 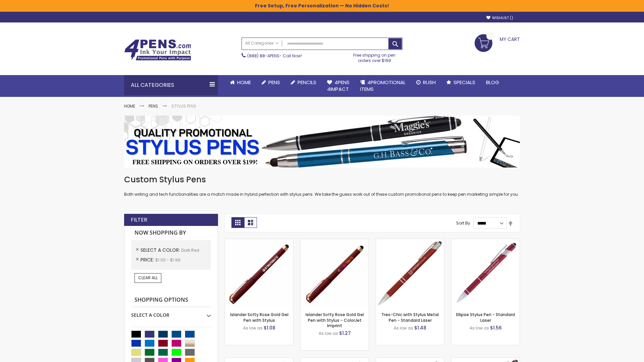 What do you see at coordinates (274, 56) in the screenshot?
I see `span: - Call Now!` at bounding box center [274, 56].